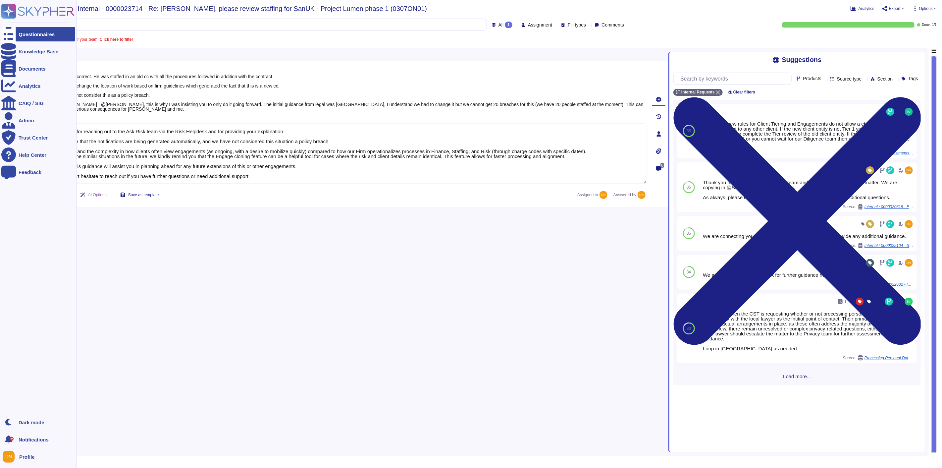 The width and height of the screenshot is (942, 468). Describe the element at coordinates (32, 155) in the screenshot. I see `div: Help Center` at that location.